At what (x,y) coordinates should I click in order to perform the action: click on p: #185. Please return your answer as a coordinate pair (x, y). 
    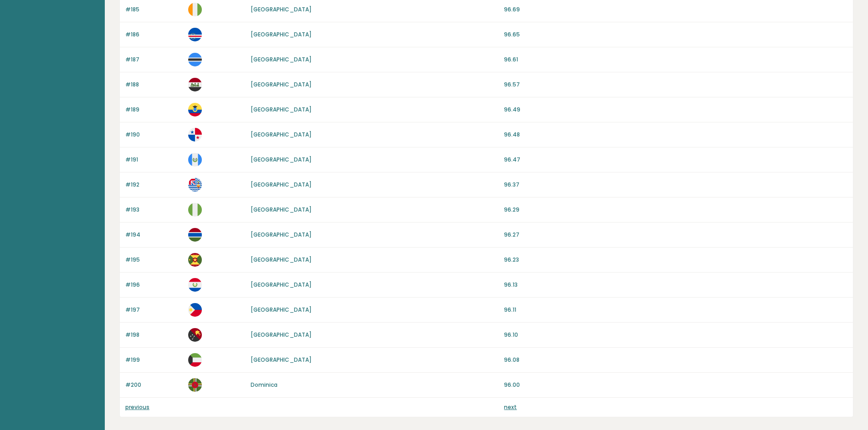
    Looking at the image, I should click on (154, 9).